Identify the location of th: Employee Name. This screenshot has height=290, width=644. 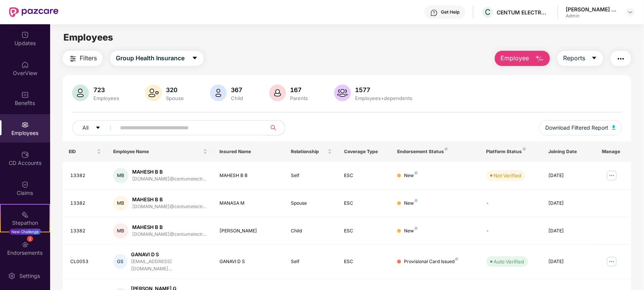
(160, 151).